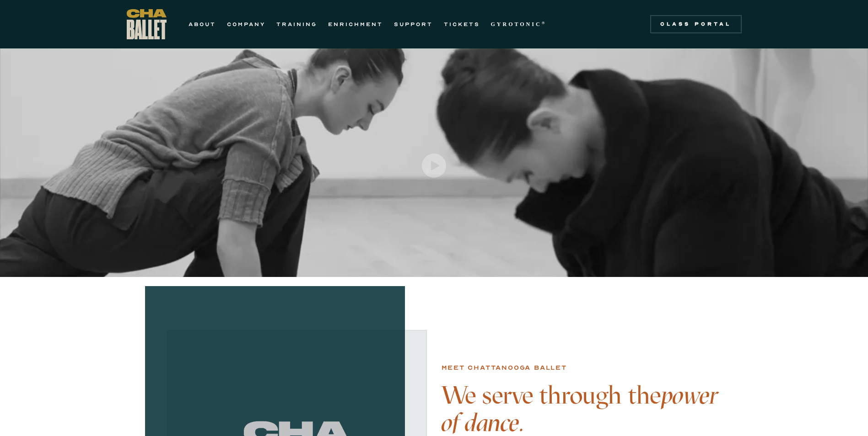 The height and width of the screenshot is (436, 868). What do you see at coordinates (519, 24) in the screenshot?
I see `a: GYROTONIC®` at bounding box center [519, 24].